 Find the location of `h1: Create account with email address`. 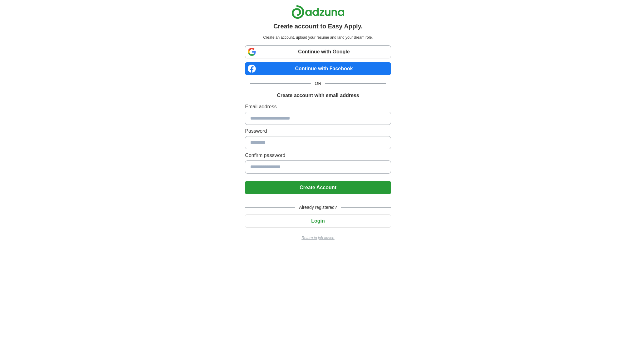

h1: Create account with email address is located at coordinates (318, 95).